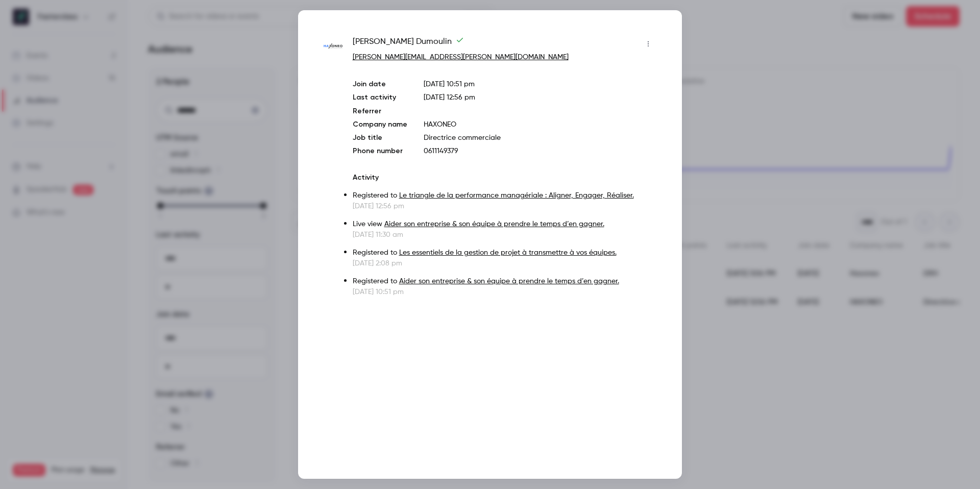 The image size is (980, 489). Describe the element at coordinates (508, 253) in the screenshot. I see `a: Les essentiels de la gestion de projet à transmettre à vos équipes.` at that location.